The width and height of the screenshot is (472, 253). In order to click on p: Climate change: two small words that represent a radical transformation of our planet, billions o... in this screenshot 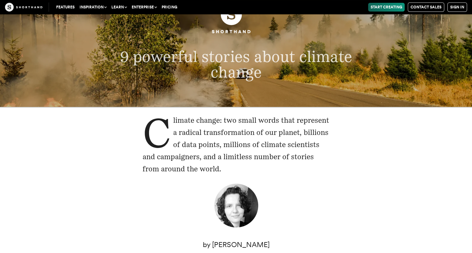, I will do `click(236, 145)`.